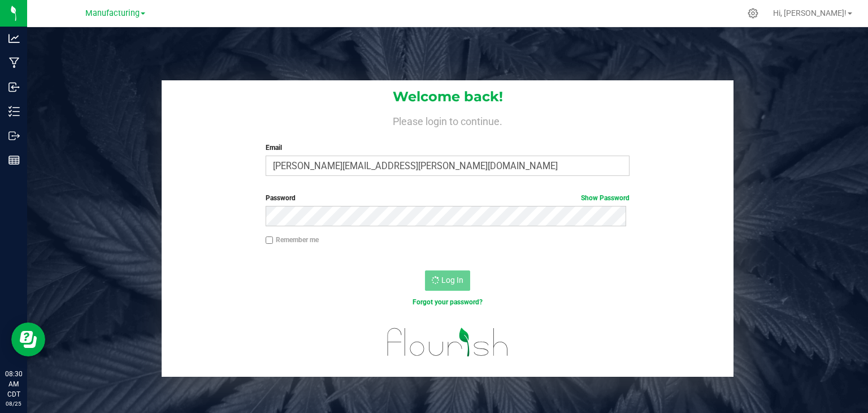  Describe the element at coordinates (14, 39) in the screenshot. I see `inline-svg: Analytics` at that location.